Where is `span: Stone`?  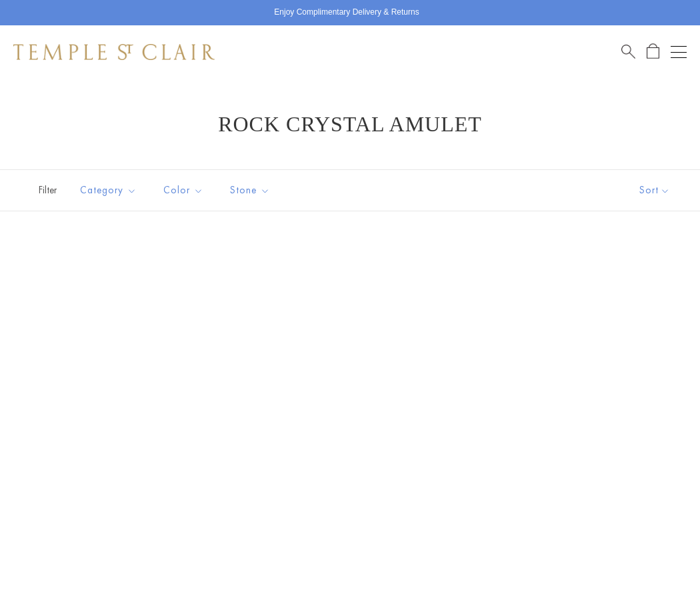 span: Stone is located at coordinates (252, 190).